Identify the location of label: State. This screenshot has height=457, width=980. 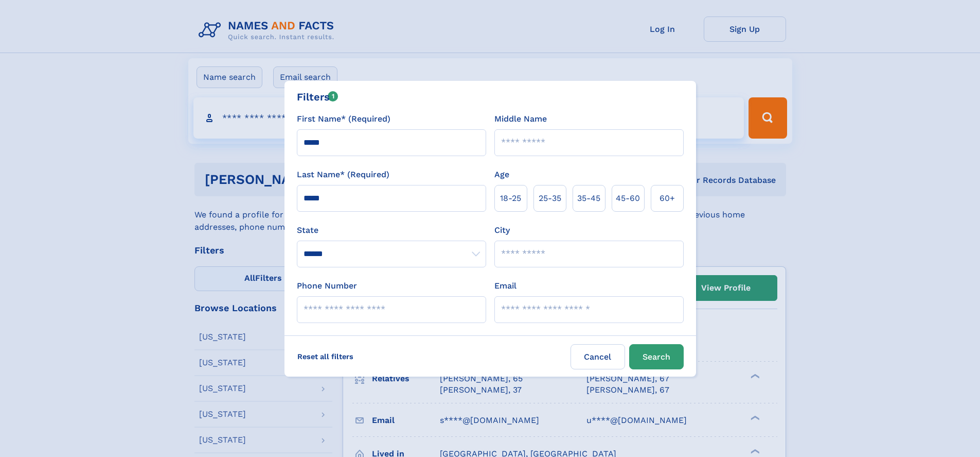
(392, 230).